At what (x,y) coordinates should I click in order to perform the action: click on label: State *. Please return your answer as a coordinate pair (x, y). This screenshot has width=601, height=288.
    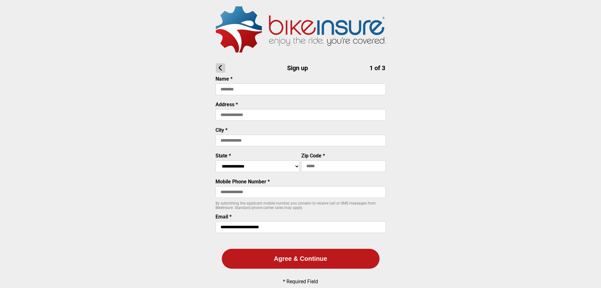
    Looking at the image, I should click on (223, 155).